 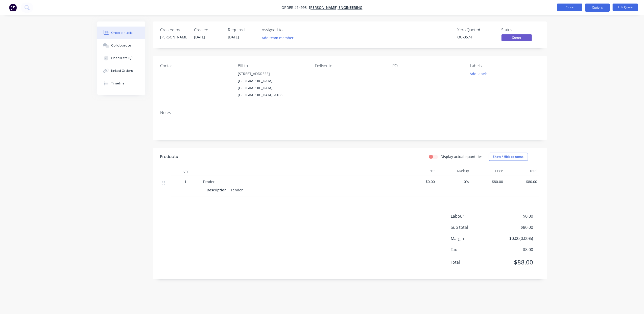 I want to click on div: Bill to, so click(x=272, y=66).